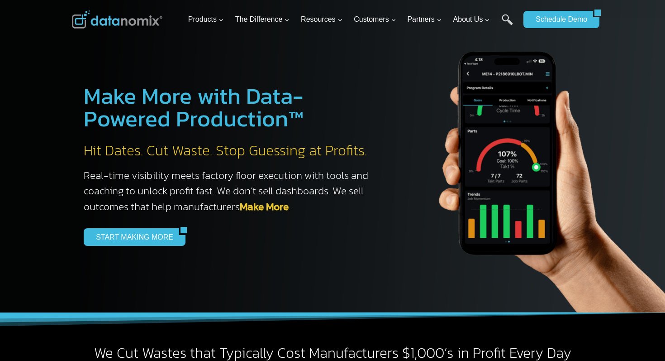 Image resolution: width=665 pixels, height=361 pixels. I want to click on span: Products, so click(206, 19).